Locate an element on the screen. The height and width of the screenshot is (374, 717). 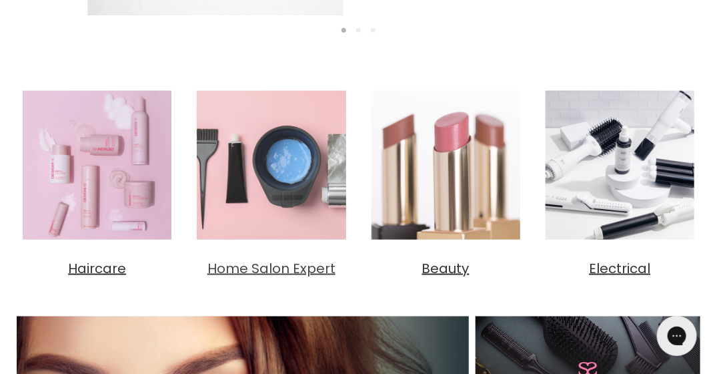
span: Beauty is located at coordinates (446, 268).